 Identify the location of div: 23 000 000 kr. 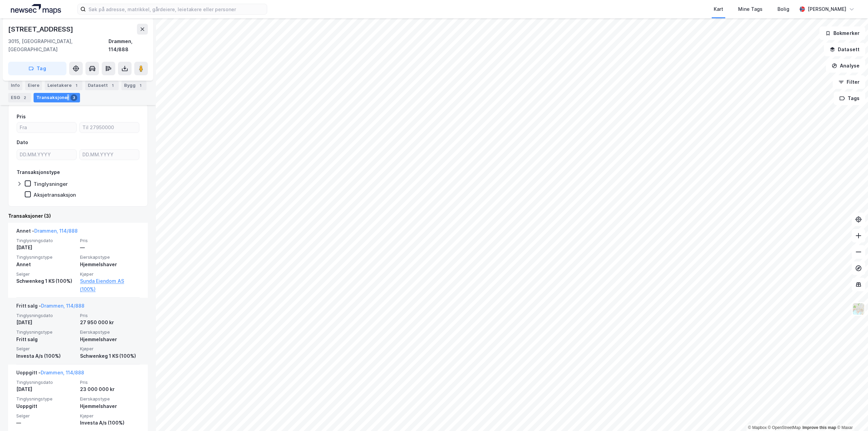
(110, 389).